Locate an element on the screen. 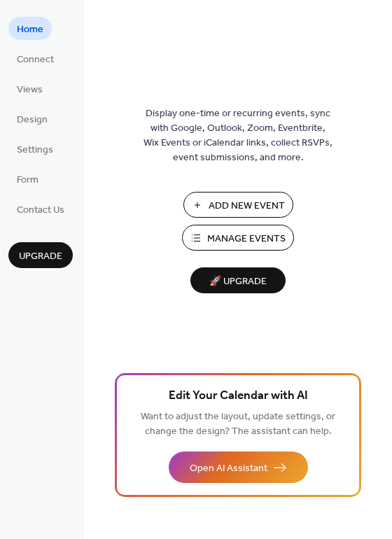 The width and height of the screenshot is (392, 539). span: Connect is located at coordinates (35, 59).